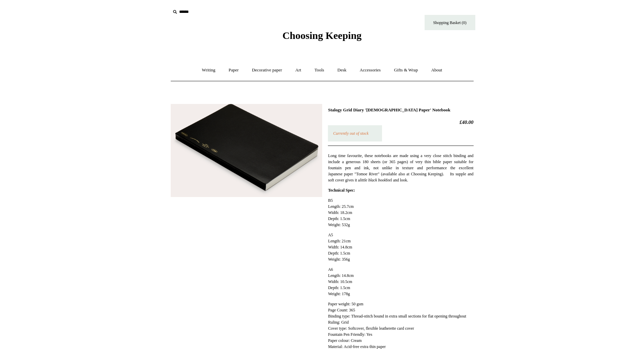  Describe the element at coordinates (401, 282) in the screenshot. I see `p: A6 Length: 14.8cm Width: 10.5cm Depth: 1.5cm Weight: 178g` at that location.